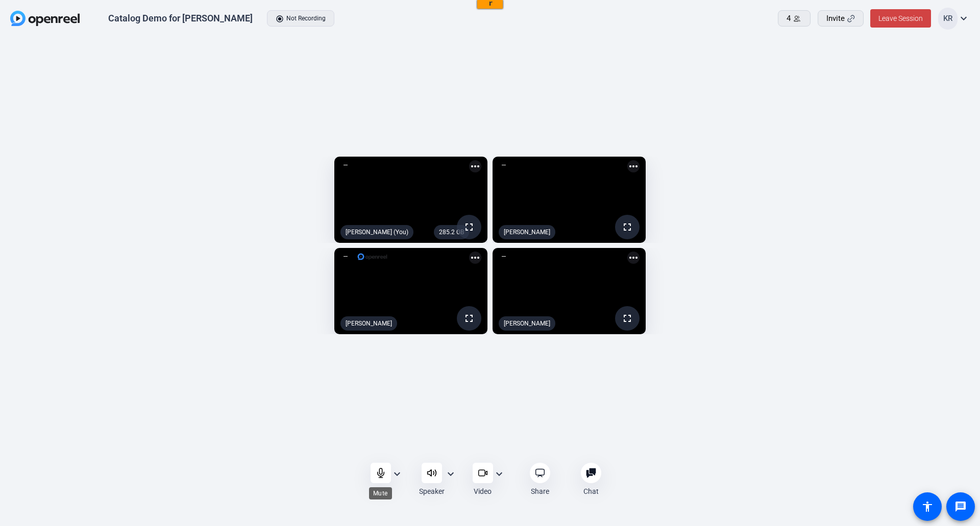 The image size is (980, 526). What do you see at coordinates (189, 14) in the screenshot?
I see `a: Clear` at bounding box center [189, 14].